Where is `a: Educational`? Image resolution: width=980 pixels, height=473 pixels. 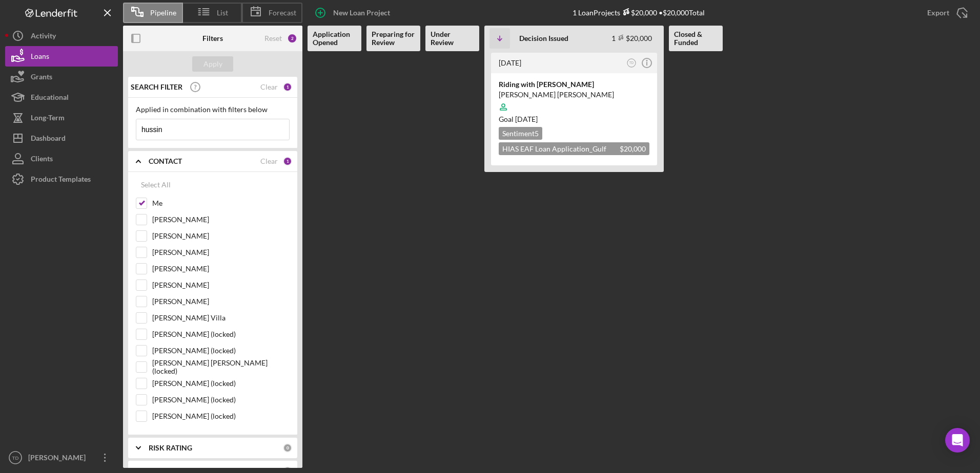 a: Educational is located at coordinates (62, 97).